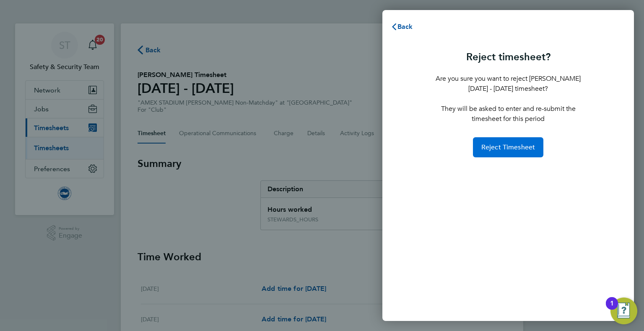 The width and height of the screenshot is (644, 331). What do you see at coordinates (612, 309) in the screenshot?
I see `div: 1` at bounding box center [612, 309].